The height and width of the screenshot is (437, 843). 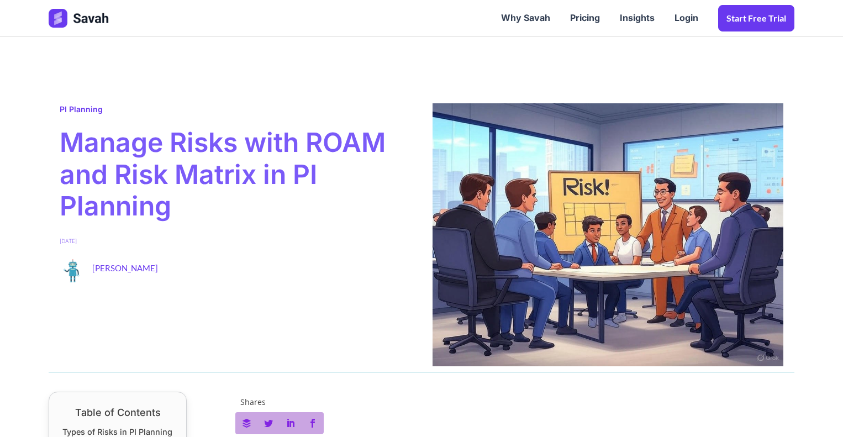 I want to click on div: Table of Contents, so click(x=118, y=413).